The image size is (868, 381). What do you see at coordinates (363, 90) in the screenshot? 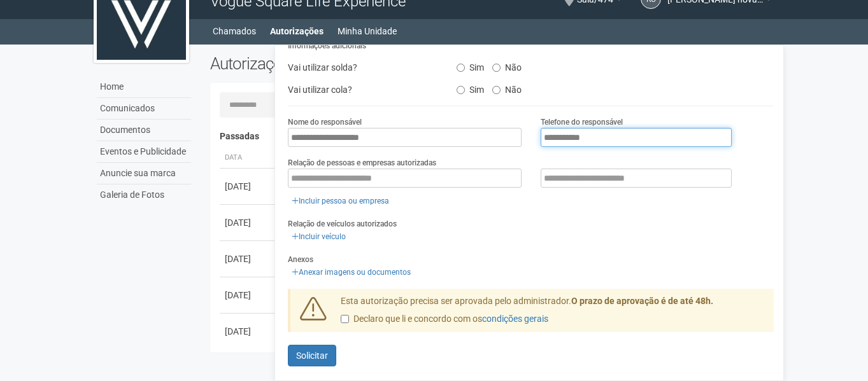
I see `div: Vai utilizar cola?` at bounding box center [363, 90].